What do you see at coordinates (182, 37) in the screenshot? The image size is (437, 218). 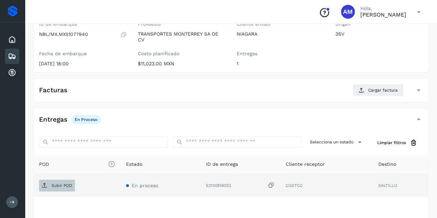 I see `p: TRANSPORTES MONTERREY SA DE CV` at bounding box center [182, 37].